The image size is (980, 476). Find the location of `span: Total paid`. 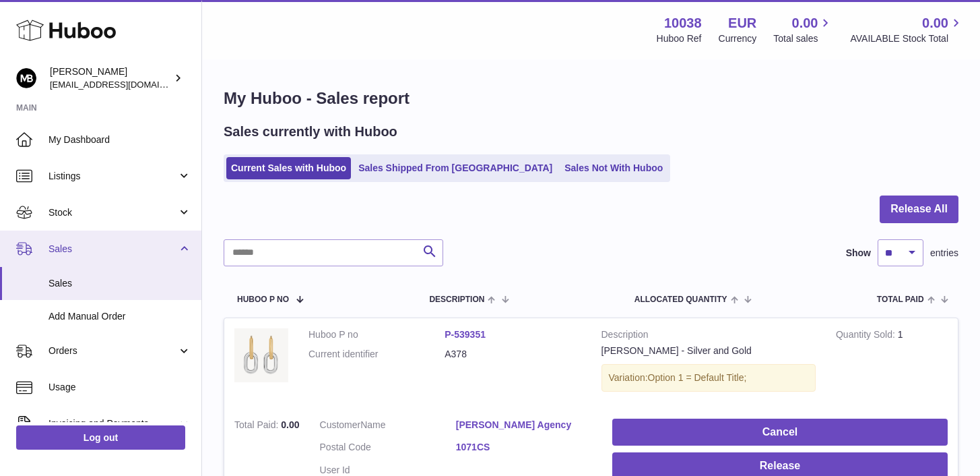

span: Total paid is located at coordinates (901, 300).